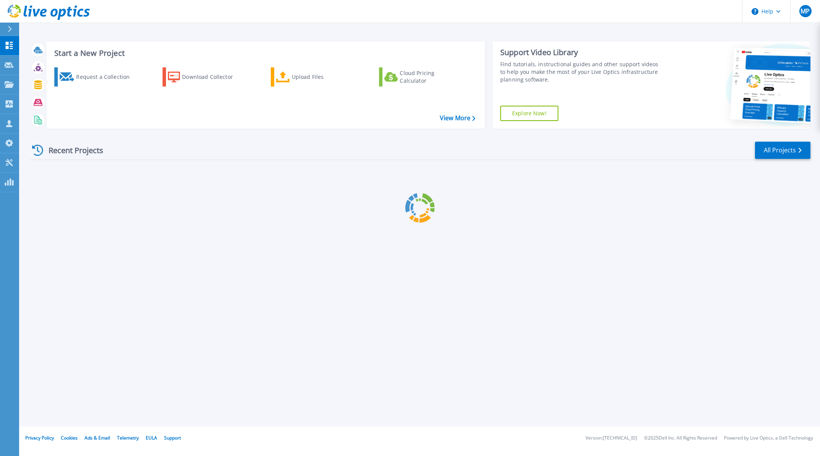 Image resolution: width=820 pixels, height=456 pixels. Describe the element at coordinates (172, 437) in the screenshot. I see `a: Support` at that location.